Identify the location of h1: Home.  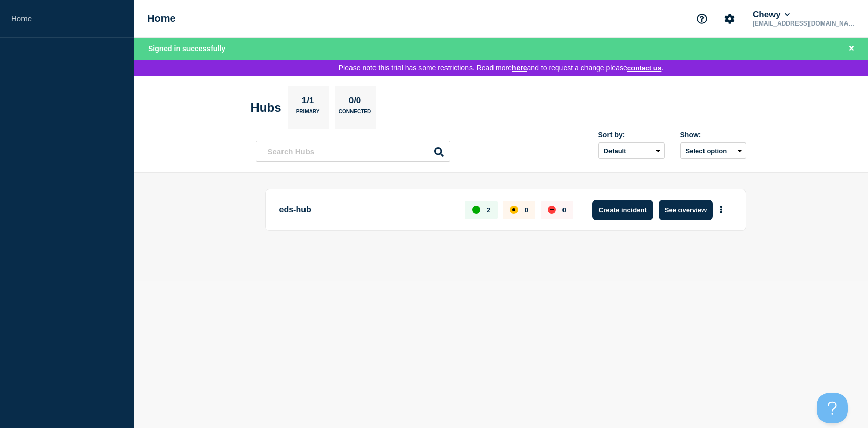
(161, 18).